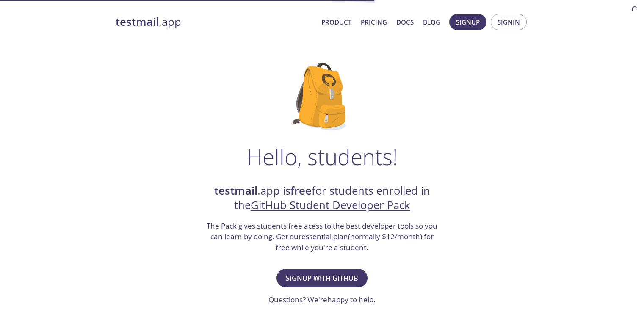 The image size is (644, 309). I want to click on button: Signup with GitHub, so click(322, 278).